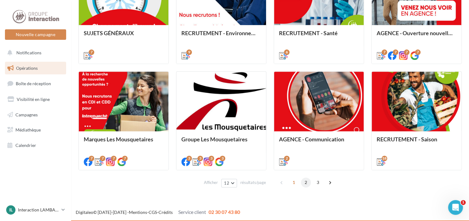  I want to click on a: Mentions, so click(138, 212).